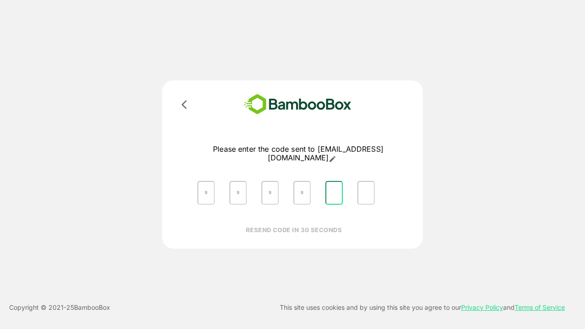 This screenshot has height=329, width=585. Describe the element at coordinates (270, 193) in the screenshot. I see `input: Please enter OTP character 3` at that location.